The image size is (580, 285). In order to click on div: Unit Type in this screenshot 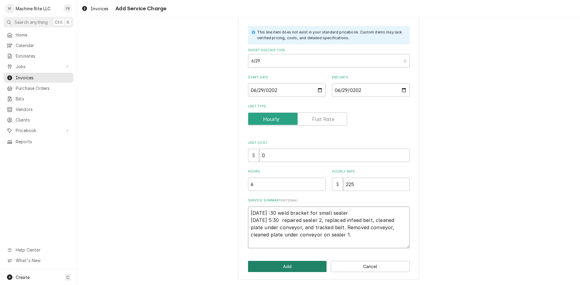, I will do `click(329, 115)`.